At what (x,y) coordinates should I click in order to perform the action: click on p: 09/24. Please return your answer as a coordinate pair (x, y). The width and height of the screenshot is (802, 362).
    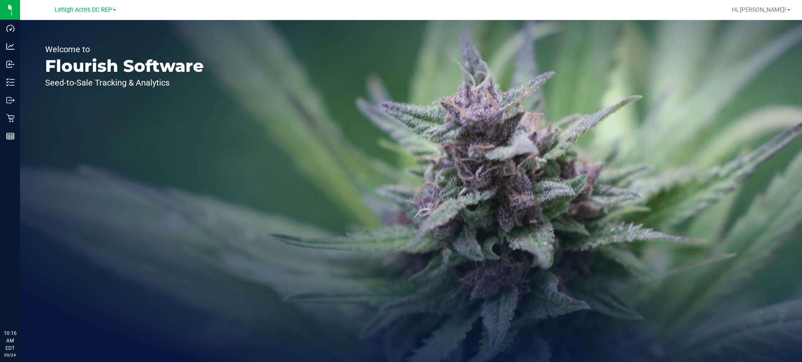
    Looking at the image, I should click on (10, 355).